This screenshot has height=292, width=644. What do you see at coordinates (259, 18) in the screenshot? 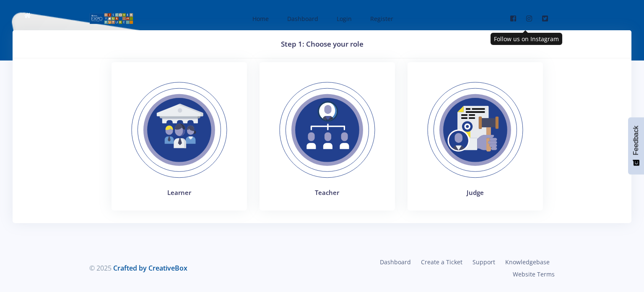
I see `a: Home` at bounding box center [259, 18].